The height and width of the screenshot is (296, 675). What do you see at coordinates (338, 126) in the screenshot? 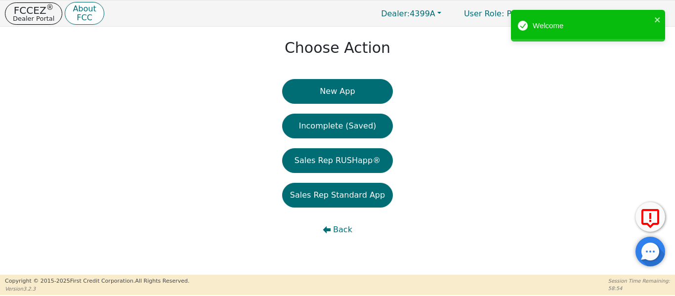
I see `button: Incomplete (Saved)` at bounding box center [338, 126].